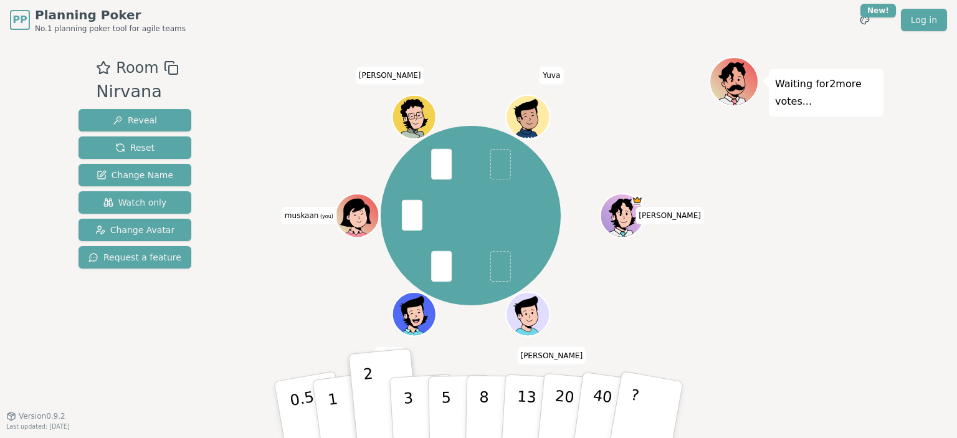  Describe the element at coordinates (135, 148) in the screenshot. I see `span: Reset` at that location.